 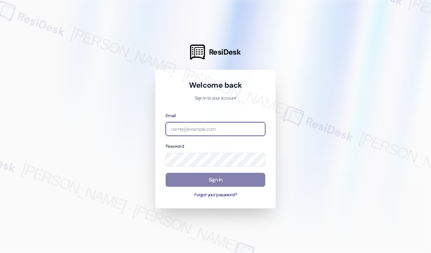 What do you see at coordinates (171, 116) in the screenshot?
I see `label: Email` at bounding box center [171, 116].